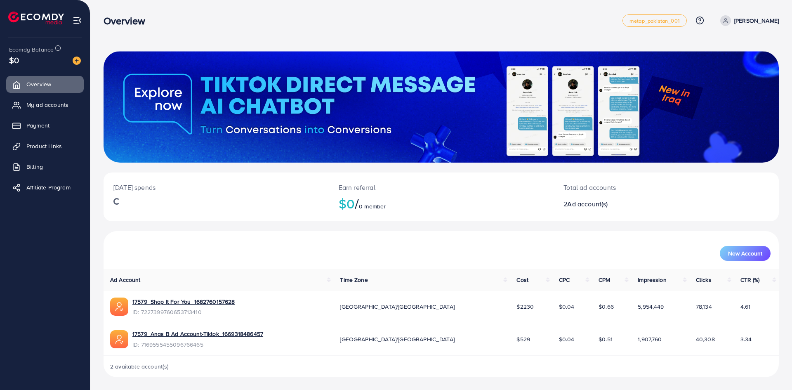  I want to click on span: Product Links, so click(44, 146).